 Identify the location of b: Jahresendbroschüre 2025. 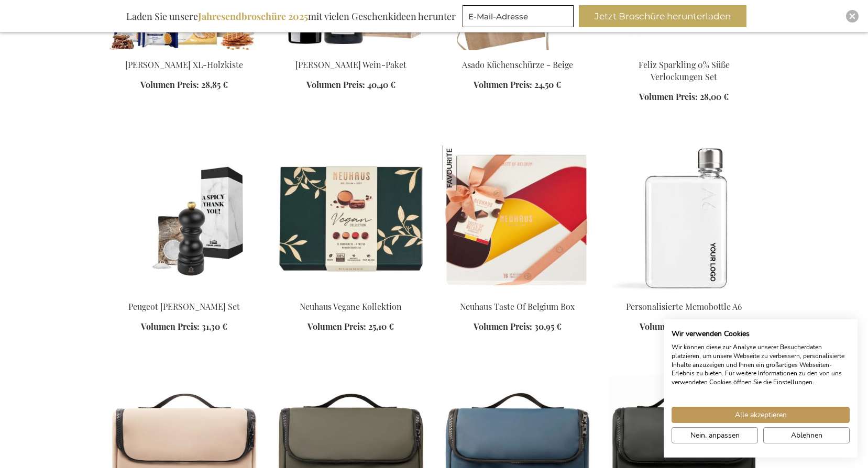
(253, 16).